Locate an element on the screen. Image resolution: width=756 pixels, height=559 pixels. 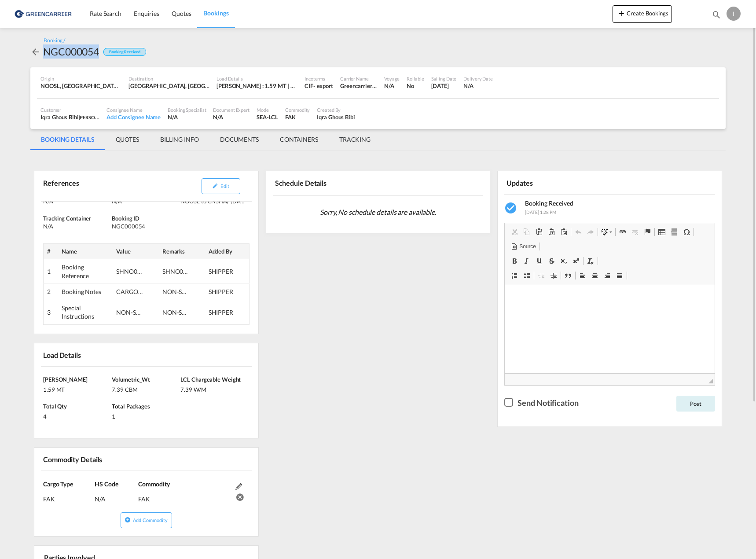
div: I is located at coordinates (733, 14).